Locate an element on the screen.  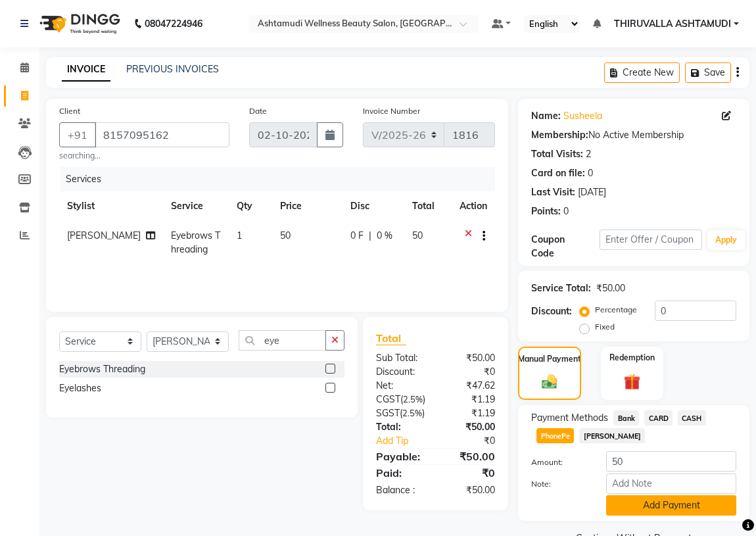
label: Percentage is located at coordinates (616, 309).